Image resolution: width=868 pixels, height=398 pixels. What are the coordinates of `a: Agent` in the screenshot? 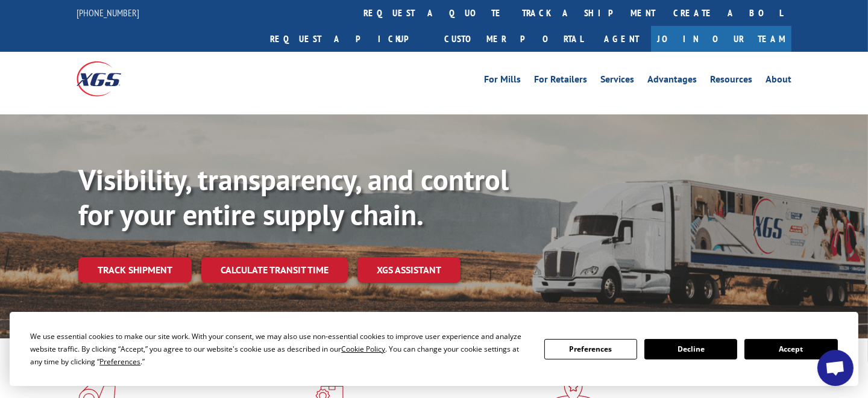 It's located at (621, 39).